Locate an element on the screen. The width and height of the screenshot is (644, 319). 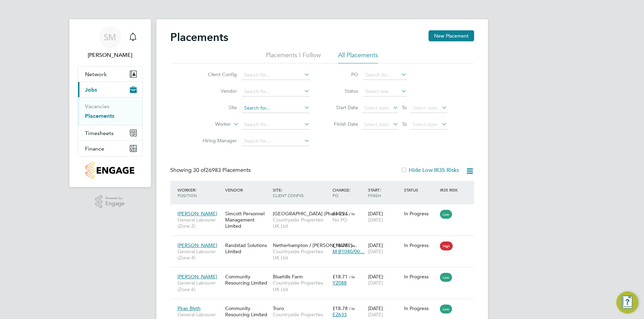
span: General Labourer (Zone 2) is located at coordinates (200, 223).